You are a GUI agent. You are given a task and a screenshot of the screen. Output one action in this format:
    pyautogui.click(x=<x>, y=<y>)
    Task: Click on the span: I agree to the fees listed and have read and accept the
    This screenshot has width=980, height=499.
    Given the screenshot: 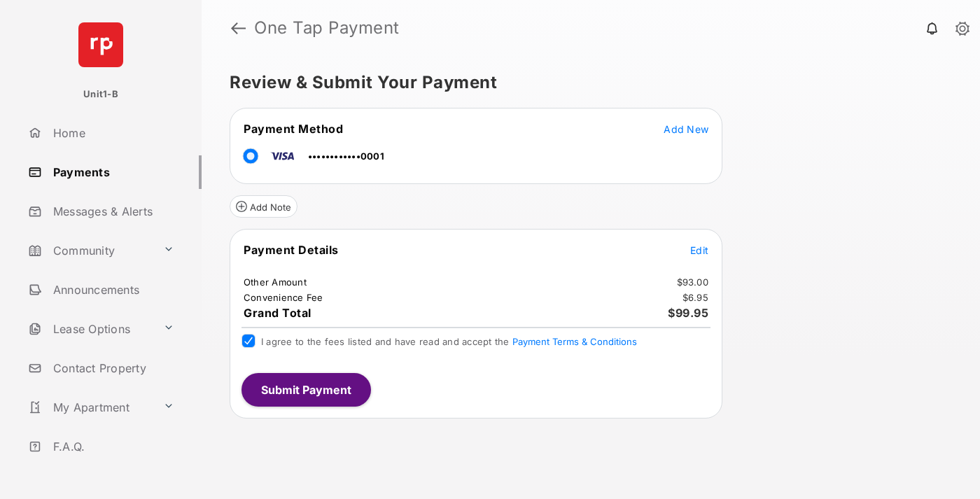 What is the action you would take?
    pyautogui.click(x=449, y=342)
    